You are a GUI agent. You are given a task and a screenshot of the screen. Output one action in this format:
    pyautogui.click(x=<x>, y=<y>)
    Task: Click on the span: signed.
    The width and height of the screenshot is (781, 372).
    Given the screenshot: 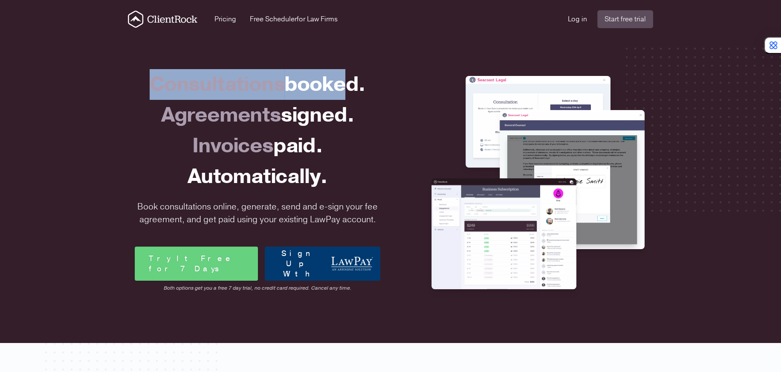 What is the action you would take?
    pyautogui.click(x=318, y=115)
    